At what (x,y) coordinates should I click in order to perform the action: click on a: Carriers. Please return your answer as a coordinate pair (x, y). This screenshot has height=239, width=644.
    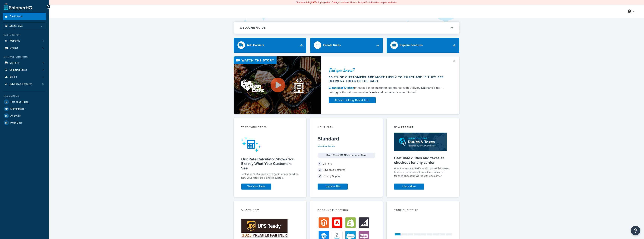
    Looking at the image, I should click on (24, 63).